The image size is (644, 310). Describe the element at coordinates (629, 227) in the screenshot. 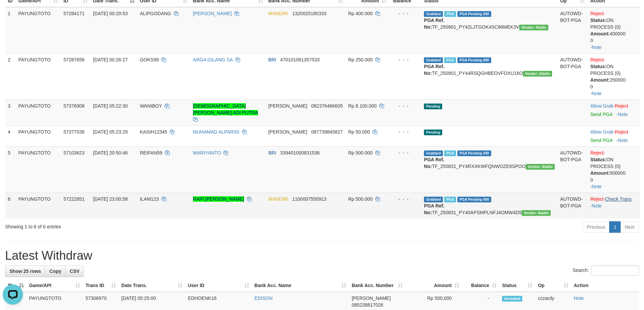

I see `a: Next` at that location.